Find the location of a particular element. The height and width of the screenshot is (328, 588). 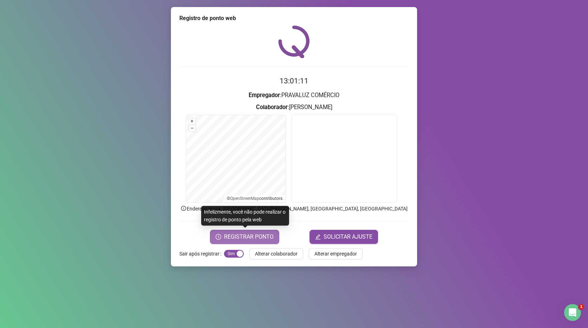

div: Infelizmente, você não pode realizar o registro de ponto pela web is located at coordinates (245, 216).